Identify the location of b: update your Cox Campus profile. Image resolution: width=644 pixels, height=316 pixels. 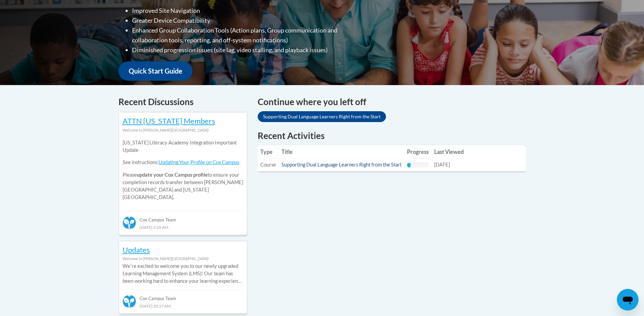
(172, 175).